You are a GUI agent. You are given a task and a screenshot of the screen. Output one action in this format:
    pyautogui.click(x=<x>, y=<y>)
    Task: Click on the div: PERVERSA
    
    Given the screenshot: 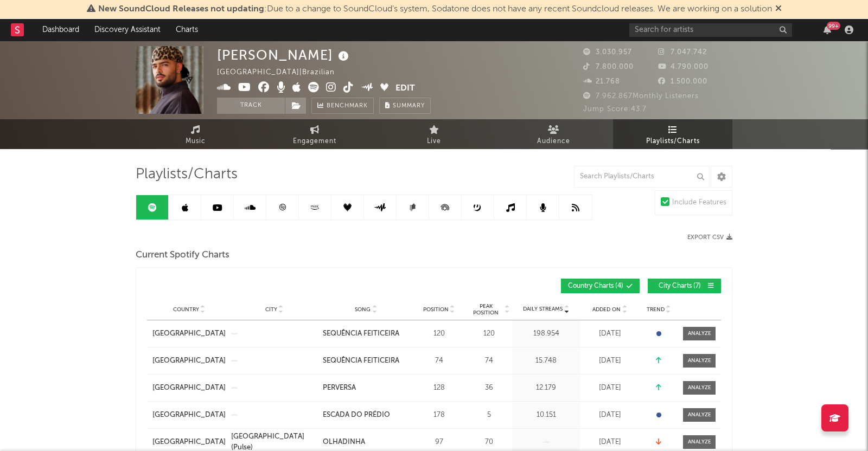 What is the action you would take?
    pyautogui.click(x=339, y=388)
    